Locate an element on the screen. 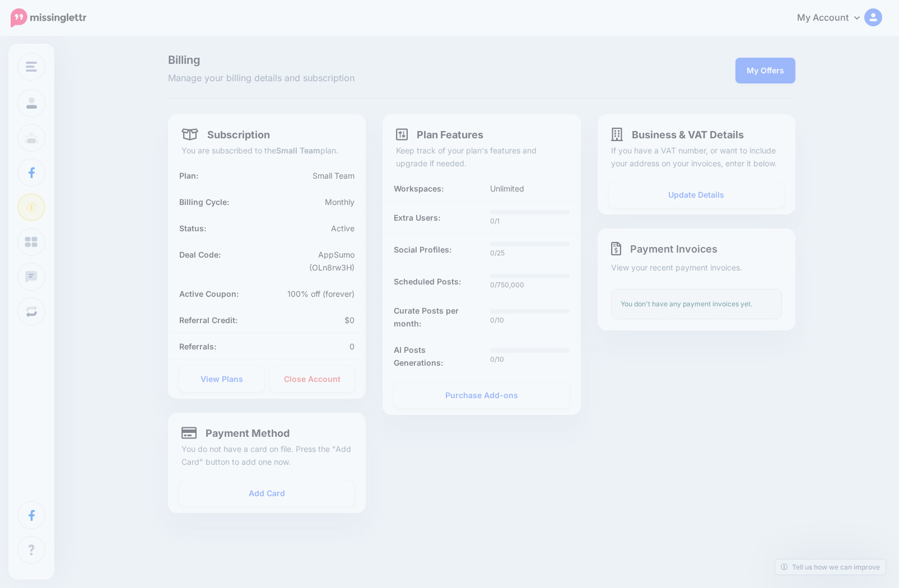 The image size is (899, 588). div: Active is located at coordinates (315, 228).